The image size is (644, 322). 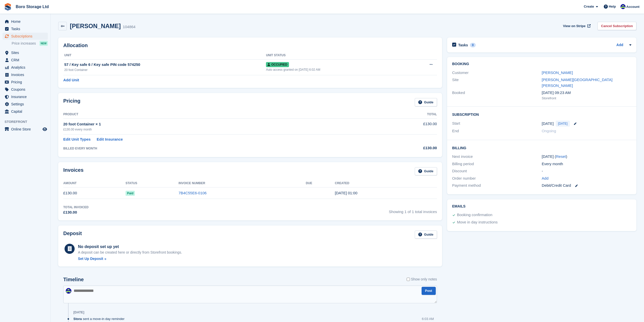 What do you see at coordinates (475, 215) in the screenshot?
I see `div: Booking confirmation` at bounding box center [475, 215].